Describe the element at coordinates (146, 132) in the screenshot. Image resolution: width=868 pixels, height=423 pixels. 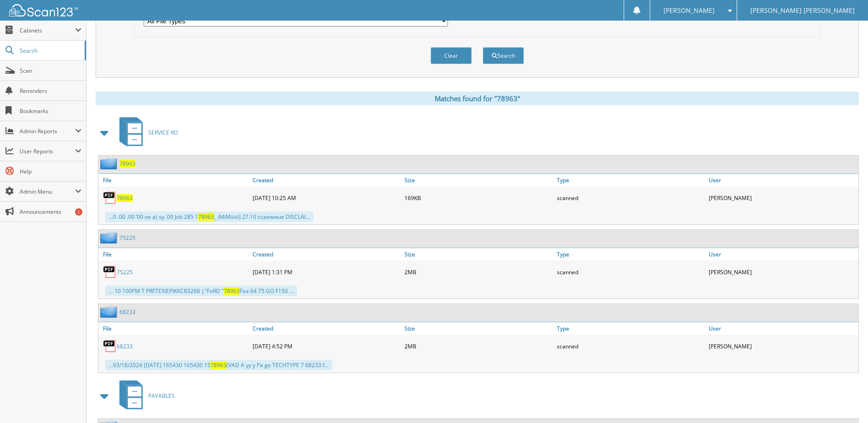
I see `a: SERVICE RO` at that location.